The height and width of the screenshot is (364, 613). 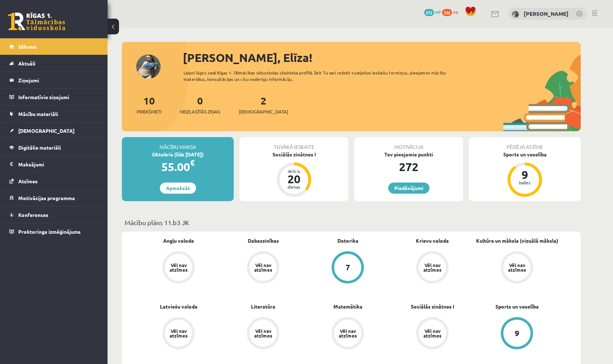 I want to click on div: balles, so click(x=525, y=182).